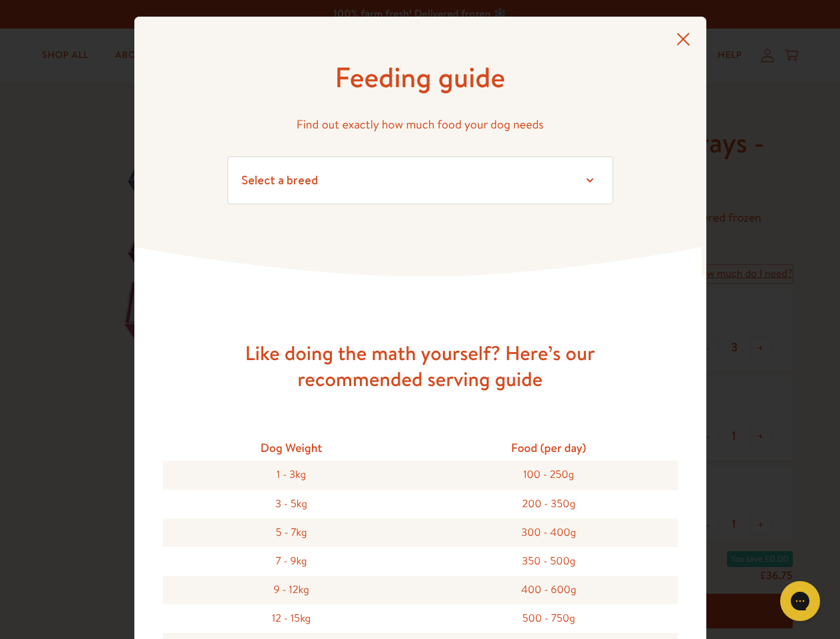 This screenshot has width=840, height=639. I want to click on div: 300 - 400g, so click(548, 532).